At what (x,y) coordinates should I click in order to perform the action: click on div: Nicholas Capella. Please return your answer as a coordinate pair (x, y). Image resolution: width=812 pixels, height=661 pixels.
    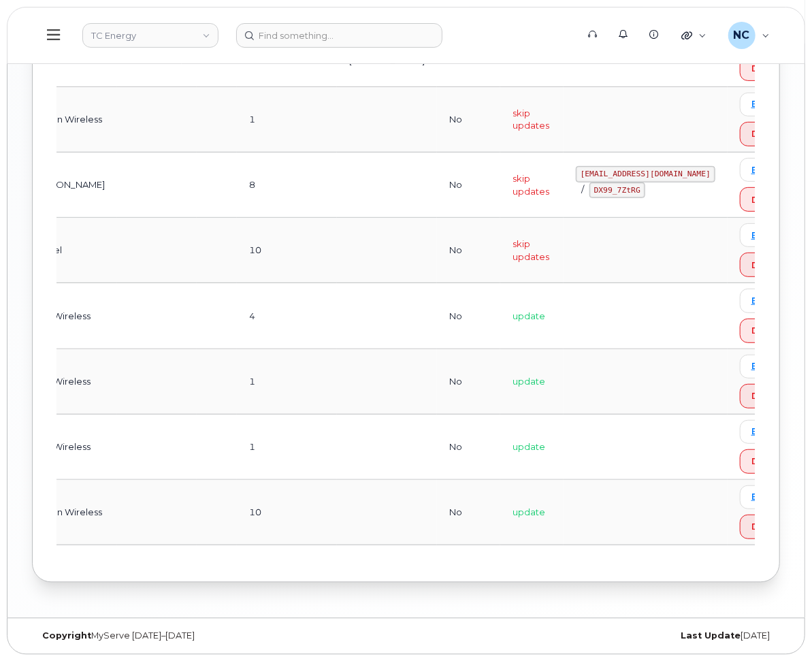
    Looking at the image, I should click on (749, 35).